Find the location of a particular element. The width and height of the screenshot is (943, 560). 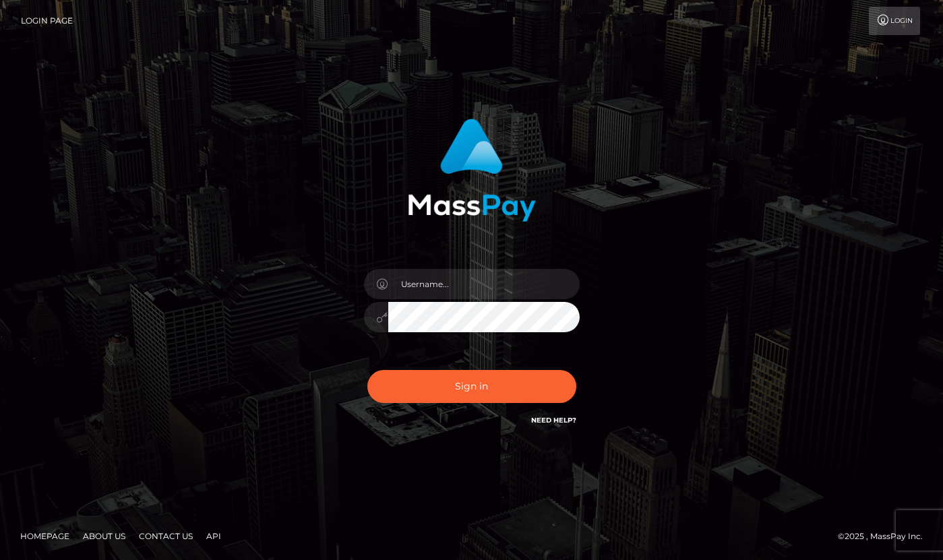

button: Sign in is located at coordinates (472, 386).